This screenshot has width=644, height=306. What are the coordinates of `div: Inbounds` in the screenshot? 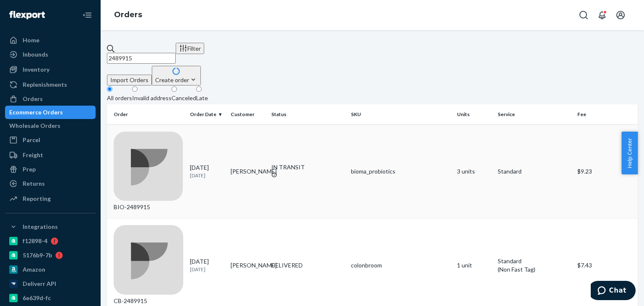 It's located at (35, 55).